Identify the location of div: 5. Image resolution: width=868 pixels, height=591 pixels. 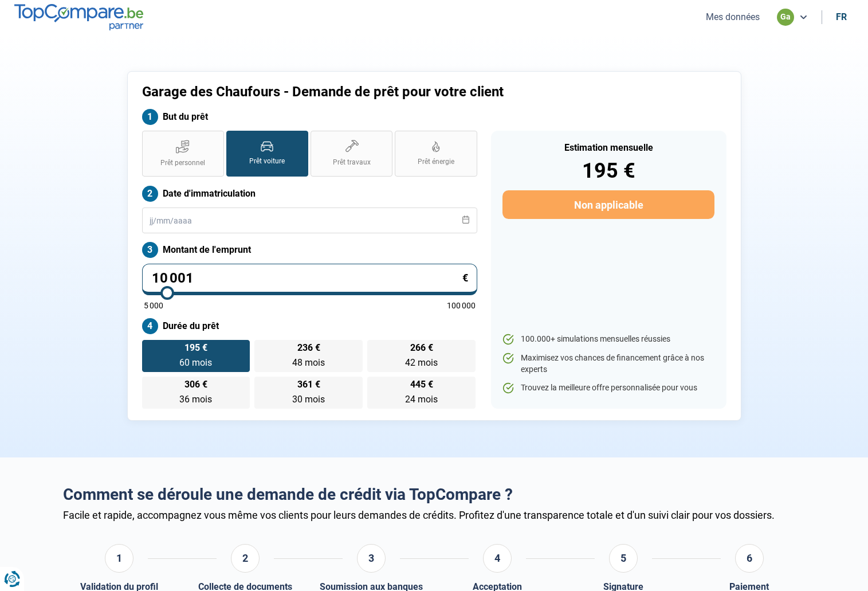
(623, 558).